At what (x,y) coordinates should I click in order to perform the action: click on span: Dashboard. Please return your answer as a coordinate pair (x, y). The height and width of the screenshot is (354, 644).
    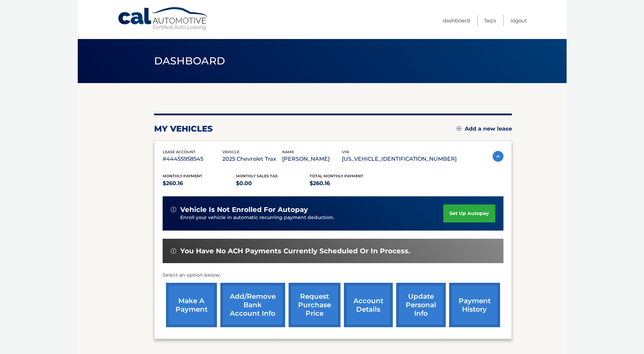
    Looking at the image, I should click on (190, 60).